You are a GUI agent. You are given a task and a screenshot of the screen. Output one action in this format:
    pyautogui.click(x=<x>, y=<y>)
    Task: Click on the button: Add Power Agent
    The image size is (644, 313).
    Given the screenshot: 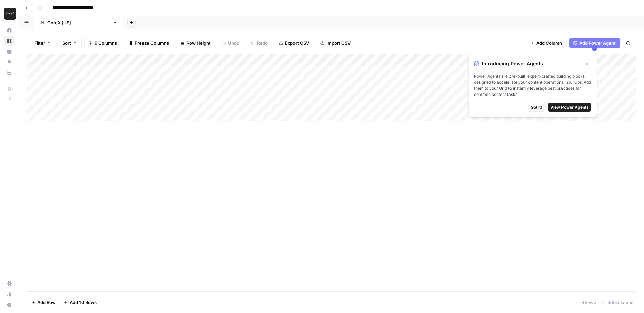 What is the action you would take?
    pyautogui.click(x=594, y=43)
    